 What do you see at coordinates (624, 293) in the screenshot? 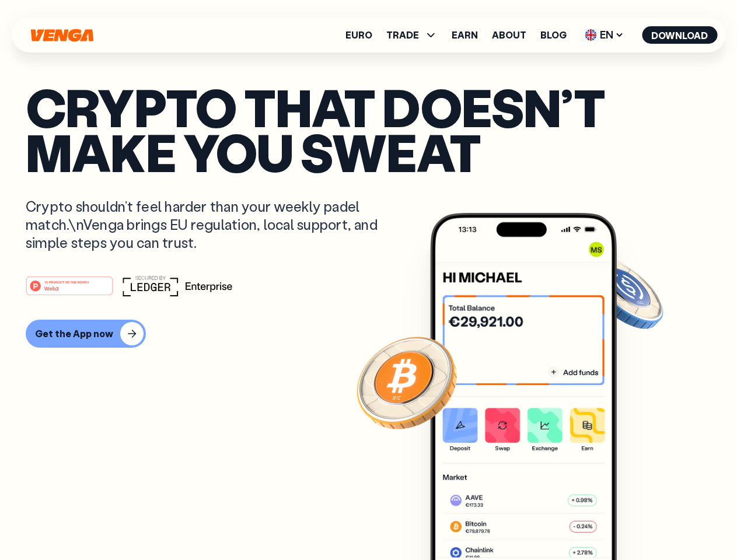
I see `img: USDC coin` at bounding box center [624, 293].